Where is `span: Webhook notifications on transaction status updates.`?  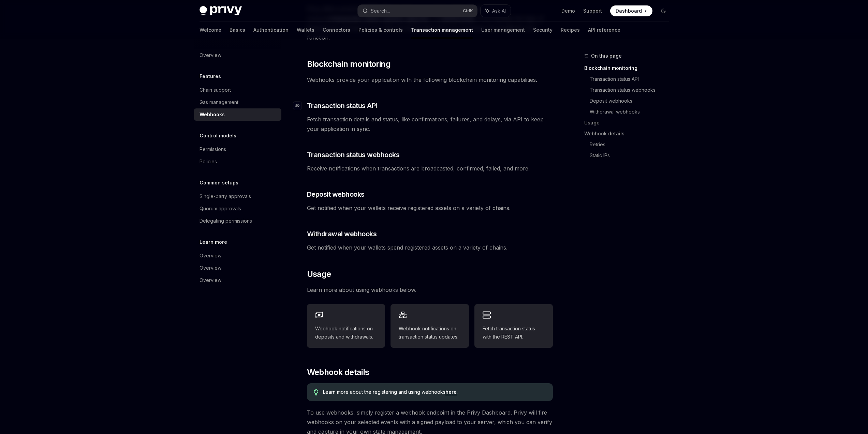
span: Webhook notifications on transaction status updates. is located at coordinates (430, 332).